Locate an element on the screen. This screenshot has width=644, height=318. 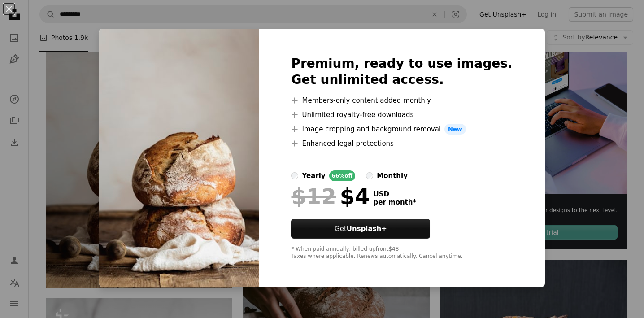
button: GetUnsplash+ is located at coordinates (360, 229).